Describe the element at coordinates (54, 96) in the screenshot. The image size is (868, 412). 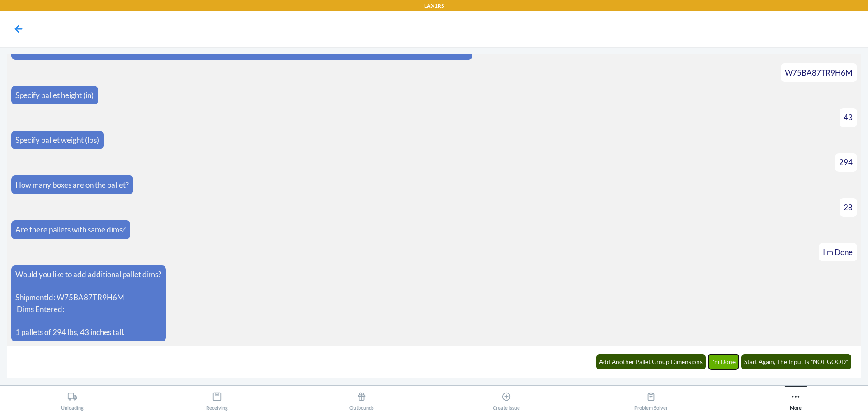
I see `p: Specify pallet height (in)` at that location.